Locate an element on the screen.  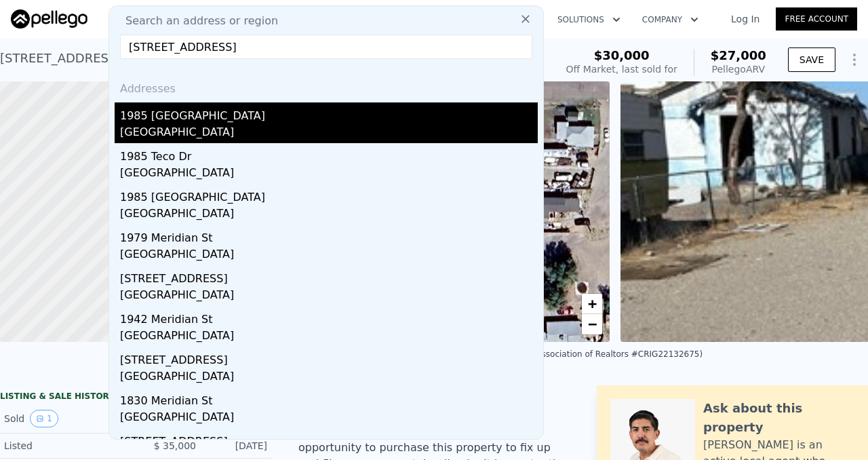
div: Addresses is located at coordinates (326, 86).